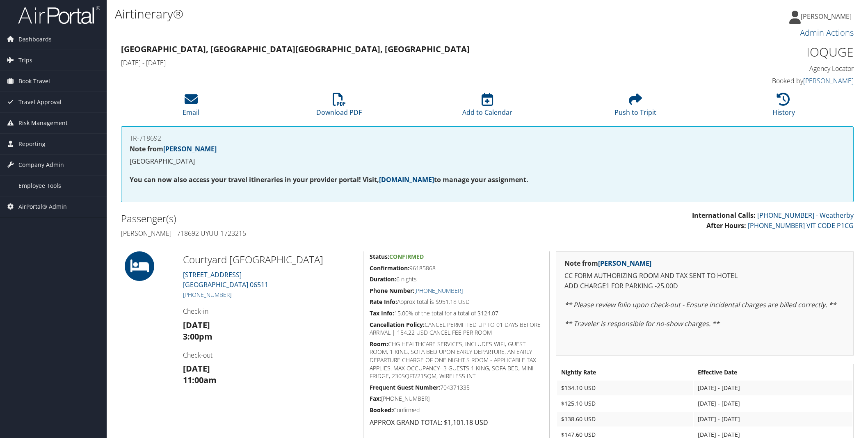  Describe the element at coordinates (43, 207) in the screenshot. I see `span: AirPortal® Admin` at that location.